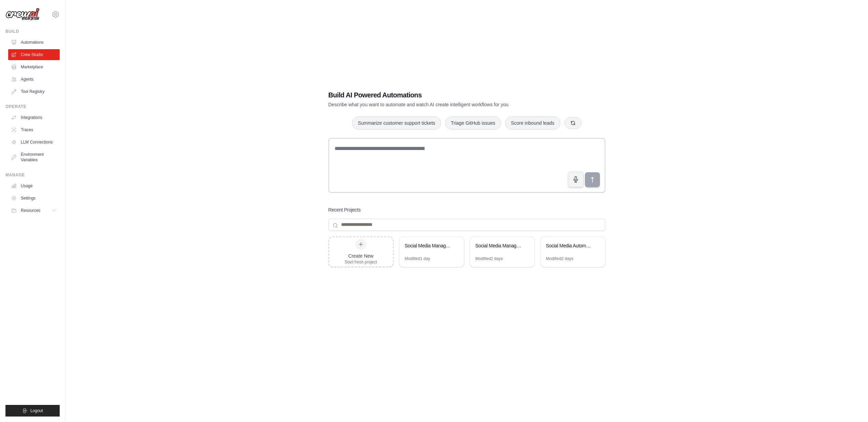 This screenshot has width=868, height=422. I want to click on button: Logout, so click(32, 410).